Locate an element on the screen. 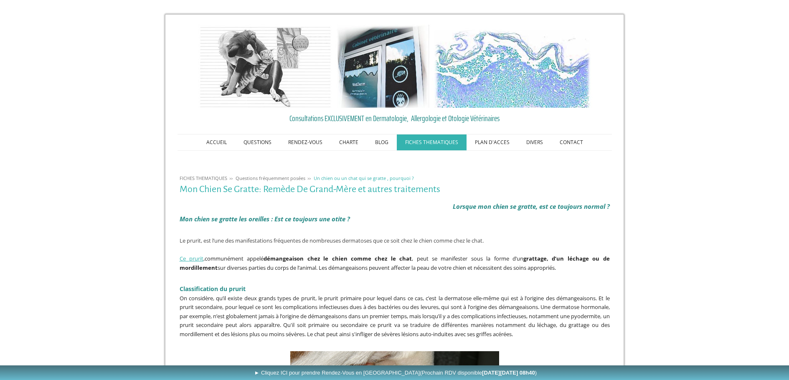 The height and width of the screenshot is (380, 789). em: Mon chien se gratte les oreilles : Est ce toujours une otite ? is located at coordinates (265, 219).